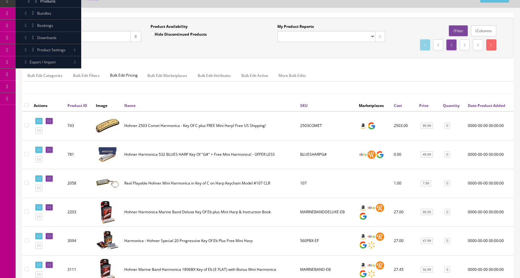 This screenshot has height=278, width=520. Describe the element at coordinates (209, 183) in the screenshot. I see `td: Real Playable Hohner Mini Harmonica in Key of C on Harp Keychain Model #107 CLR` at that location.